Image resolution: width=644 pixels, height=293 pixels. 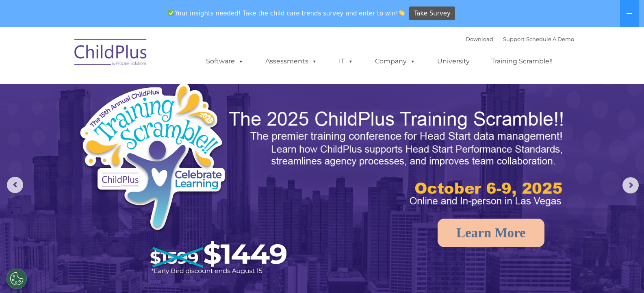 What do you see at coordinates (491, 233) in the screenshot?
I see `a: Learn More` at bounding box center [491, 233].